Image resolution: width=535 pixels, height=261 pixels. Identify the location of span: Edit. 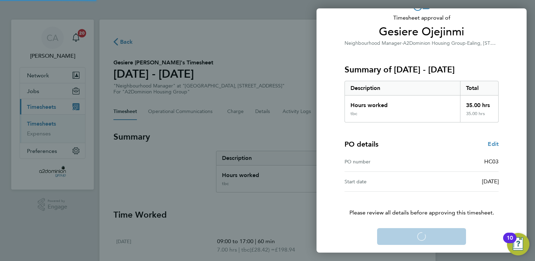
(493, 144).